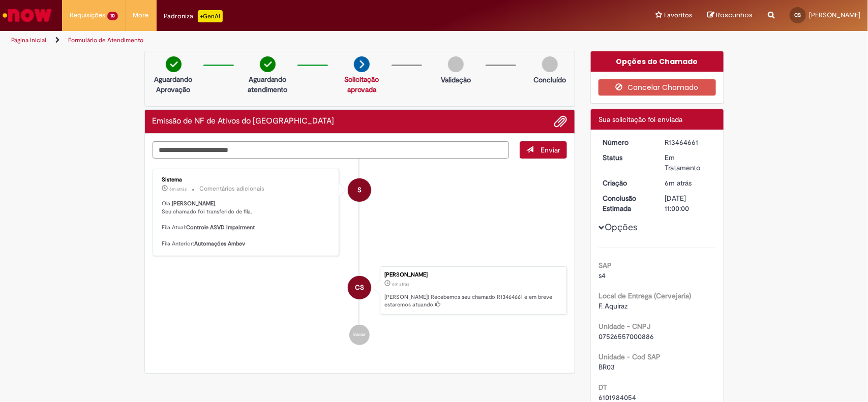 The width and height of the screenshot is (868, 402). Describe the element at coordinates (550, 80) in the screenshot. I see `p: Concluído` at that location.